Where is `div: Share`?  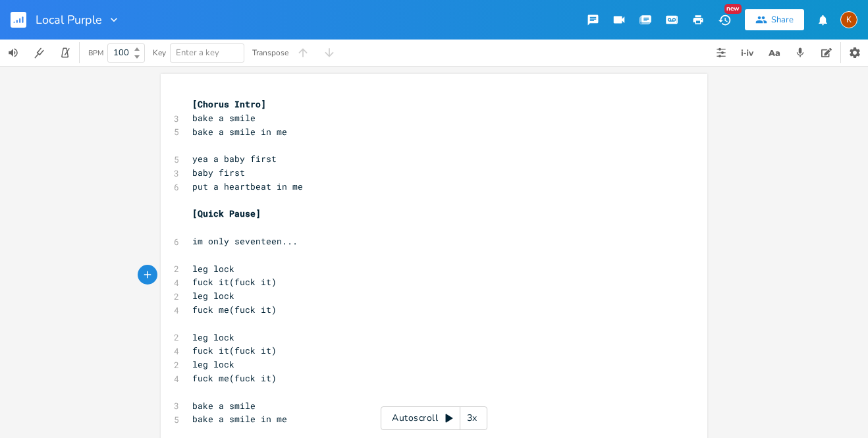 div: Share is located at coordinates (782, 19).